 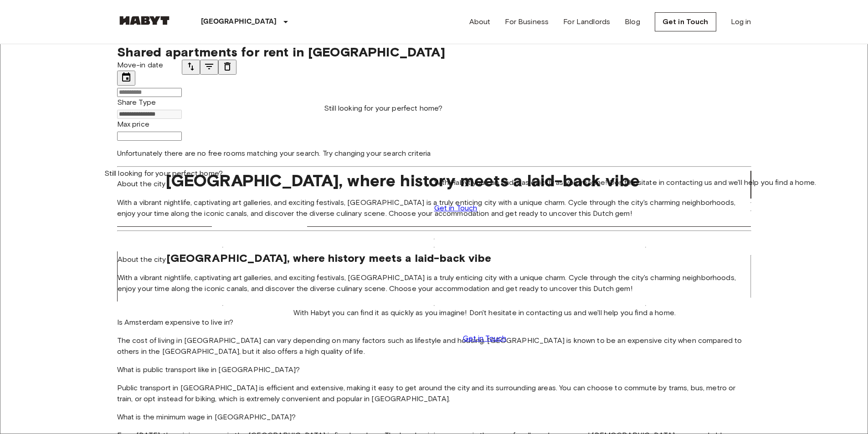 I want to click on a: Blog, so click(x=632, y=22).